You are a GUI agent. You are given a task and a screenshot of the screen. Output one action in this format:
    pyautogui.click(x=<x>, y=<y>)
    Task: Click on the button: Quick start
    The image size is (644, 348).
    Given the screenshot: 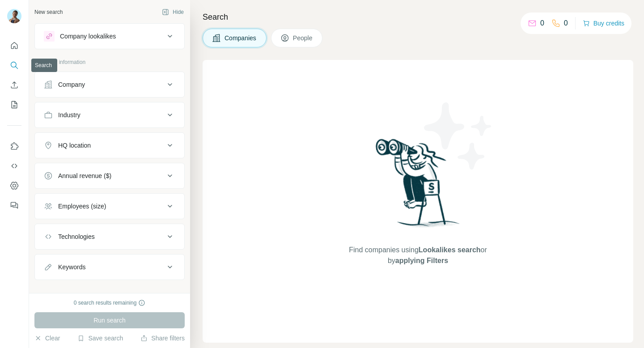 What is the action you would take?
    pyautogui.click(x=14, y=46)
    